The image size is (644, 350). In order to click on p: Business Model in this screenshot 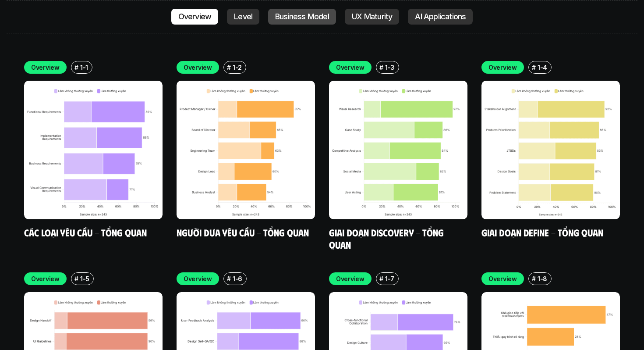, I will do `click(302, 16)`.